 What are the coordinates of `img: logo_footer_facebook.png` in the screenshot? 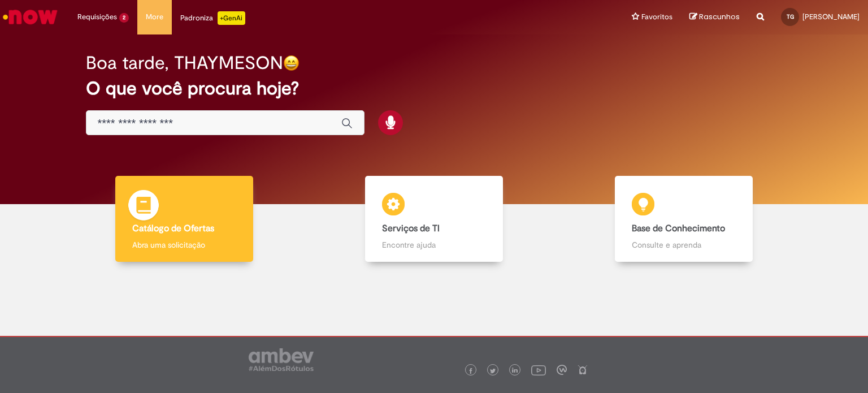 It's located at (471, 371).